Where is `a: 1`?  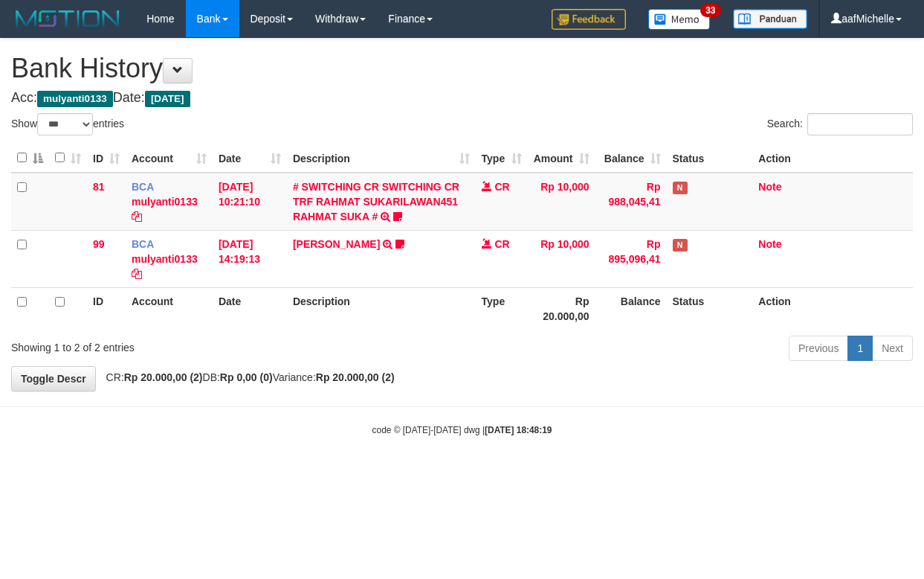
a: 1 is located at coordinates (861, 348).